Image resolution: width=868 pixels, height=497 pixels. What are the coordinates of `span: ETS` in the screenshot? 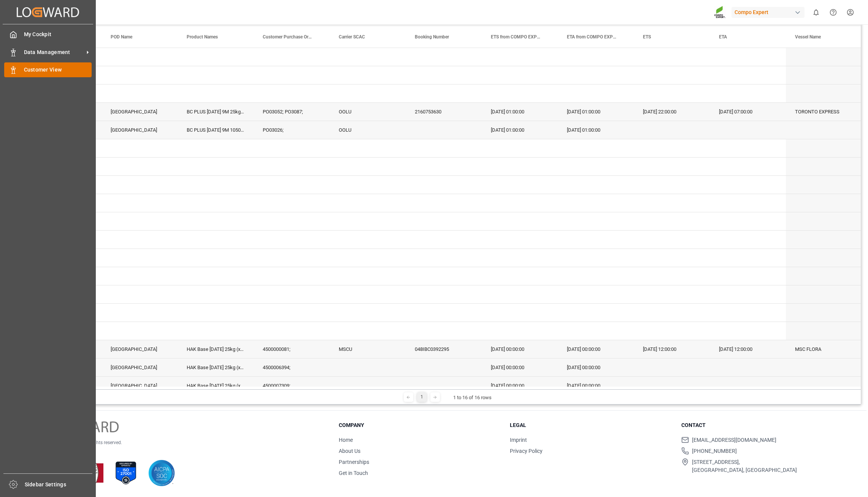 It's located at (647, 37).